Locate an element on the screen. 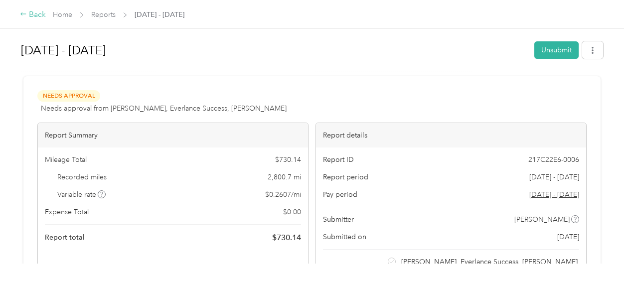 The height and width of the screenshot is (281, 629). div: Back is located at coordinates (33, 15).